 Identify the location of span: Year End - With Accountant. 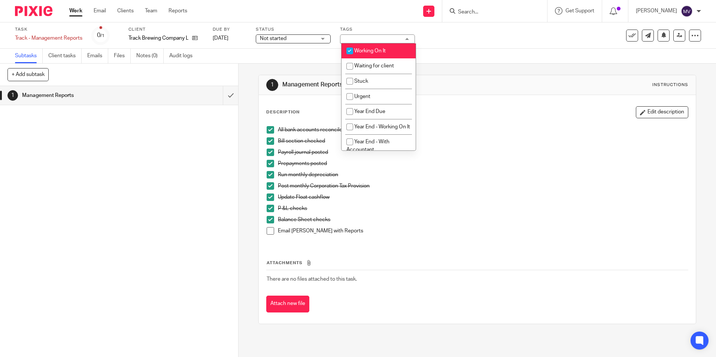
(368, 146).